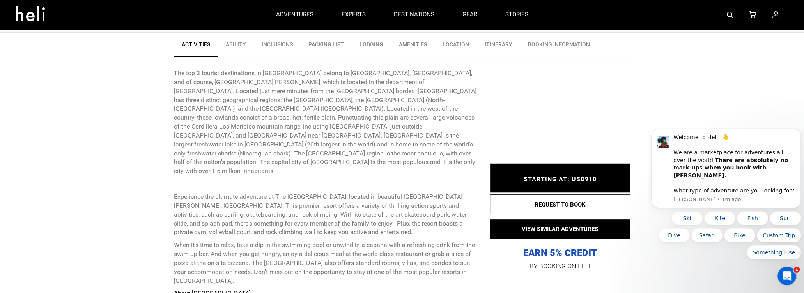 The width and height of the screenshot is (804, 293). Describe the element at coordinates (277, 46) in the screenshot. I see `a: Inclusions` at that location.